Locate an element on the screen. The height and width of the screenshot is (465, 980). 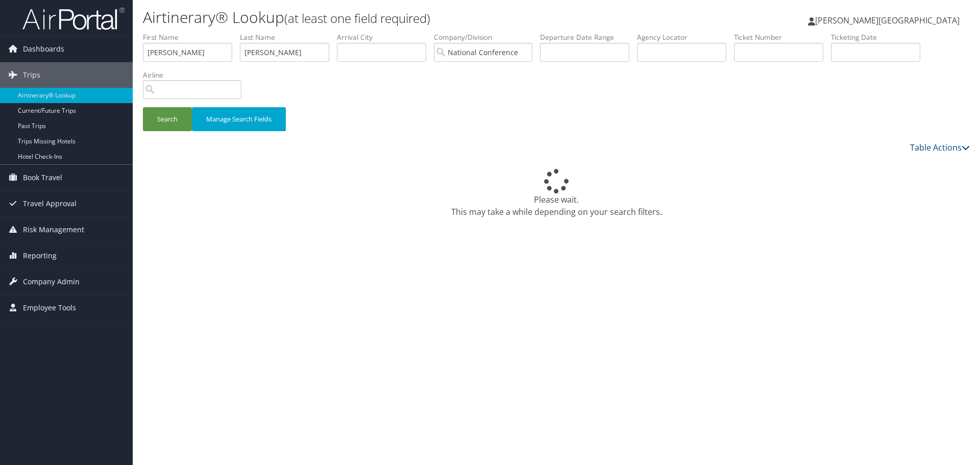
div: Please wait. This may take a while depending on your search filters. is located at coordinates (557, 193).